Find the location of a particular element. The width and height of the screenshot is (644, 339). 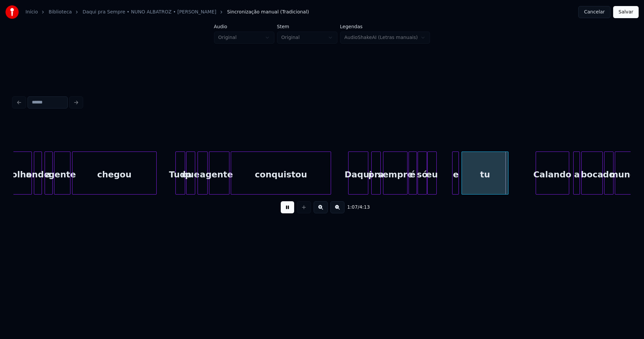

span: 1:07 is located at coordinates (352, 207).